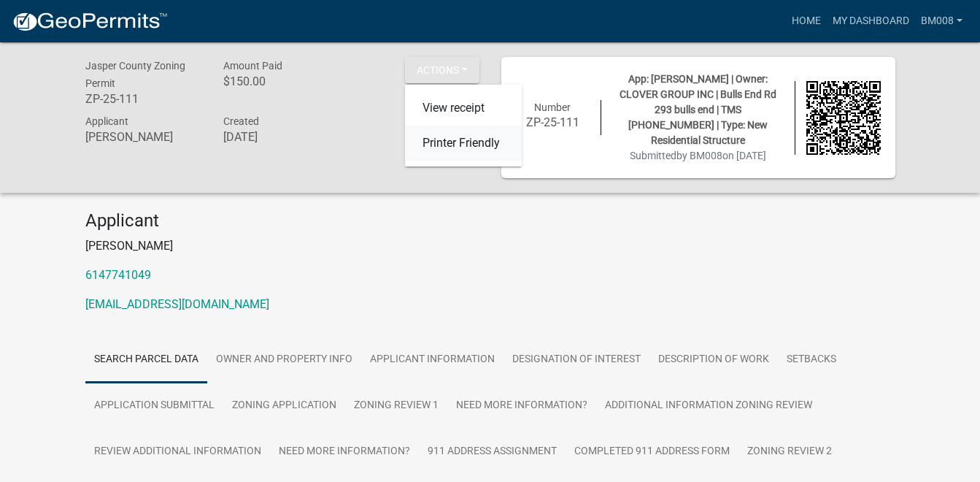 The width and height of the screenshot is (980, 482). Describe the element at coordinates (396, 406) in the screenshot. I see `a: Zoning Review 1` at that location.